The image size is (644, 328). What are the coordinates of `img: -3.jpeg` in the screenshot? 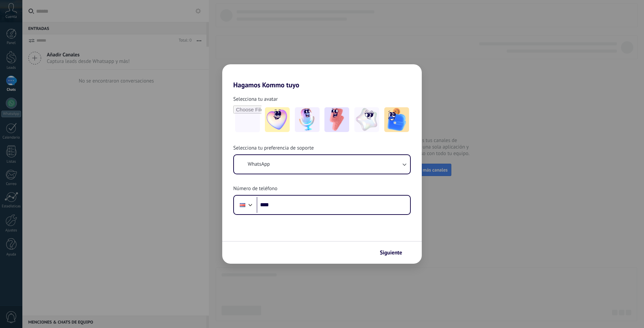 It's located at (337, 120).